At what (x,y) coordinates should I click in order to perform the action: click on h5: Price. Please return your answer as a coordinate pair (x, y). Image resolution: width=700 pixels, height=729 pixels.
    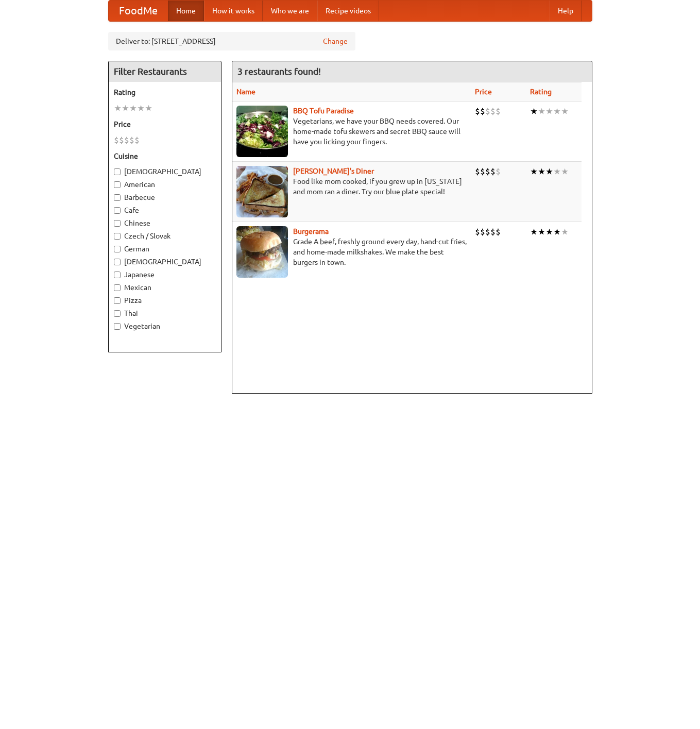
    Looking at the image, I should click on (165, 124).